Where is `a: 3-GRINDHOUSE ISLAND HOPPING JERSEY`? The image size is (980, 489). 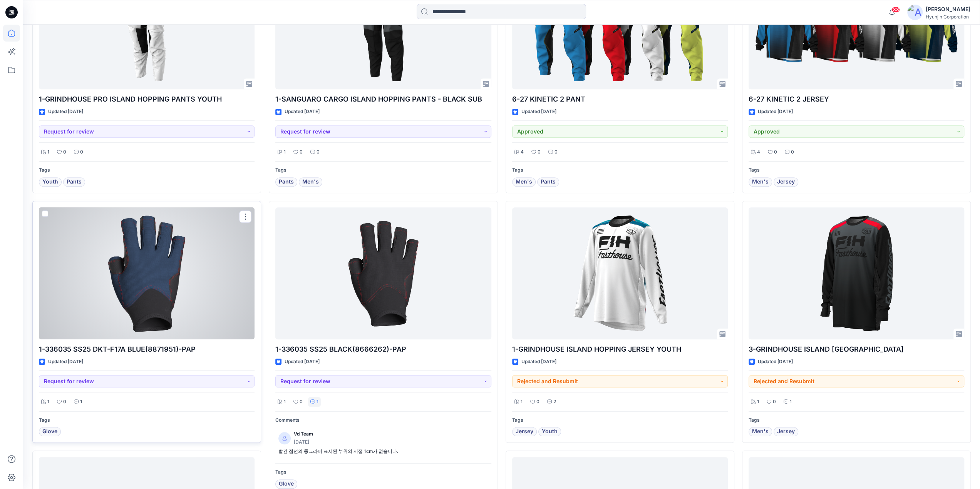
a: 3-GRINDHOUSE ISLAND HOPPING JERSEY is located at coordinates (856, 273).